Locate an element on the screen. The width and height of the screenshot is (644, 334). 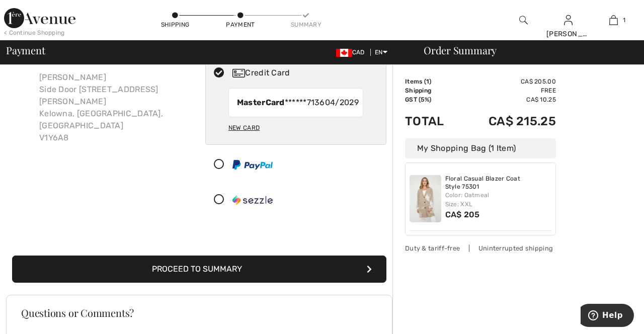
img: Canadian Dollar is located at coordinates (344, 53).